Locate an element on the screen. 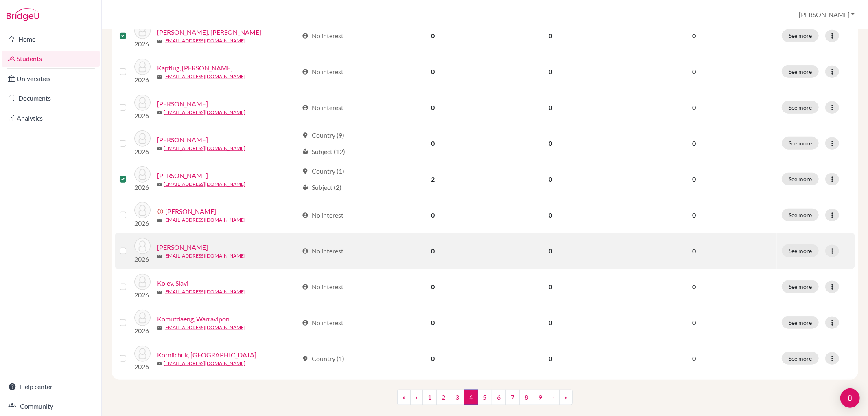  a: 9 is located at coordinates (540, 398).